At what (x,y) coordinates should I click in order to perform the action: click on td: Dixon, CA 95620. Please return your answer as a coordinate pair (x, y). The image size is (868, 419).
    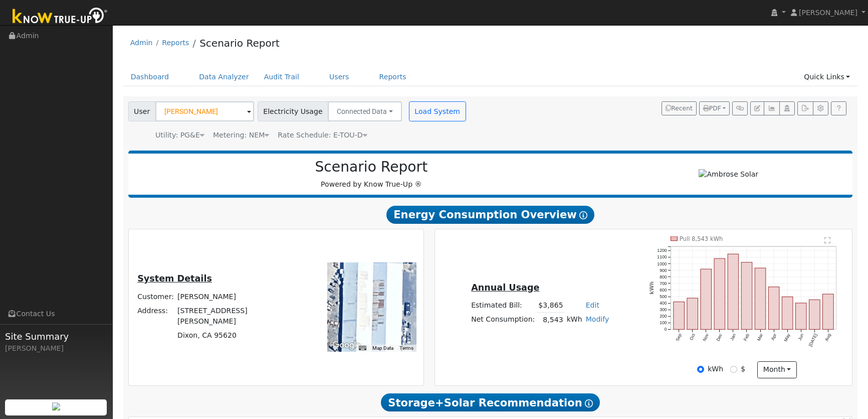
    Looking at the image, I should click on (235, 335).